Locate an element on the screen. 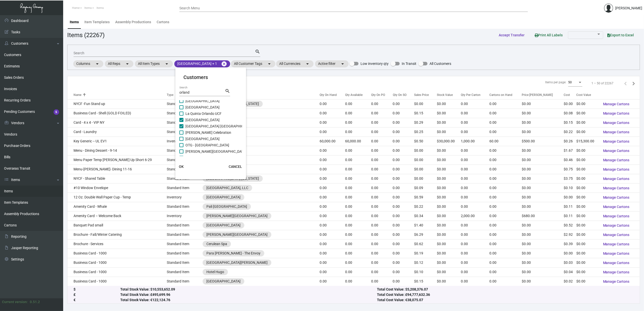 Image resolution: width=644 pixels, height=311 pixels. div: Current version: is located at coordinates (15, 301).